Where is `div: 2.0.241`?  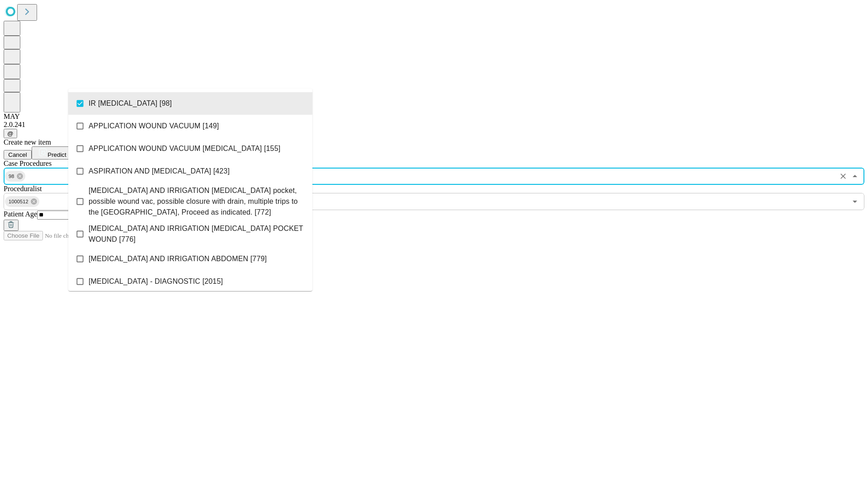 div: 2.0.241 is located at coordinates (434, 125).